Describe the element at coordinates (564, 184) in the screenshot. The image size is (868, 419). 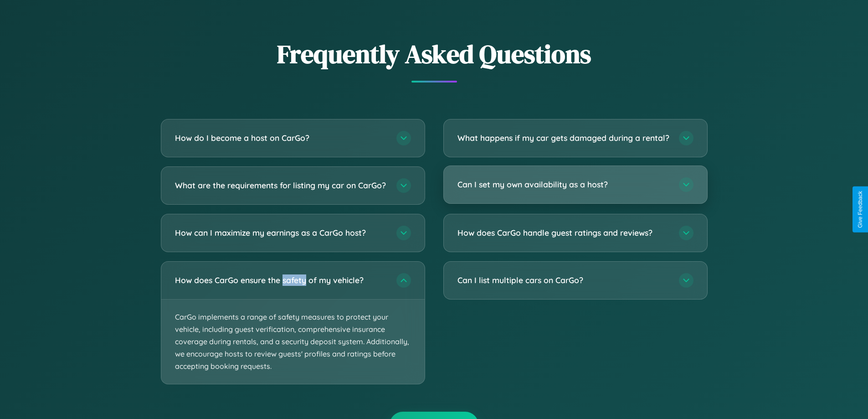
I see `h3: Can I set my own availability as a host?` at that location.